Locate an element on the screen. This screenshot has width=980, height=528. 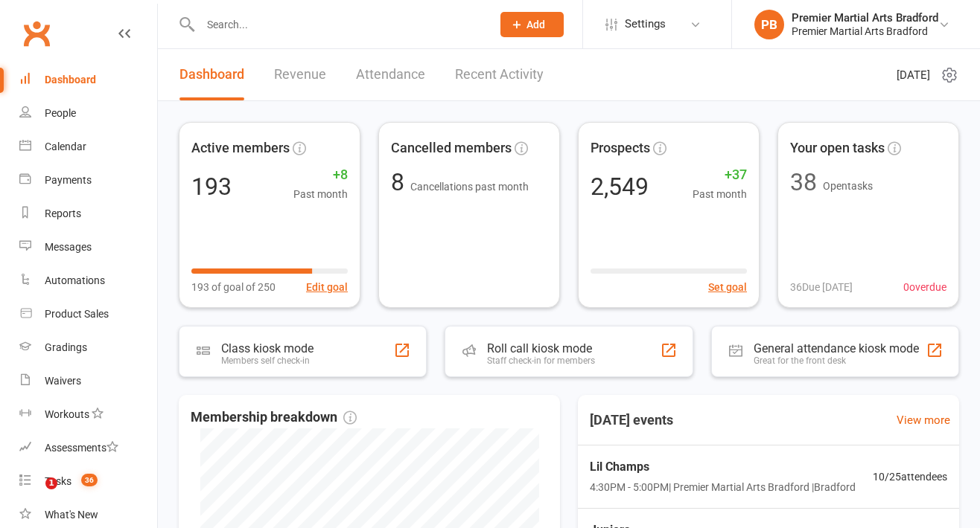
div: Automations is located at coordinates (75, 280).